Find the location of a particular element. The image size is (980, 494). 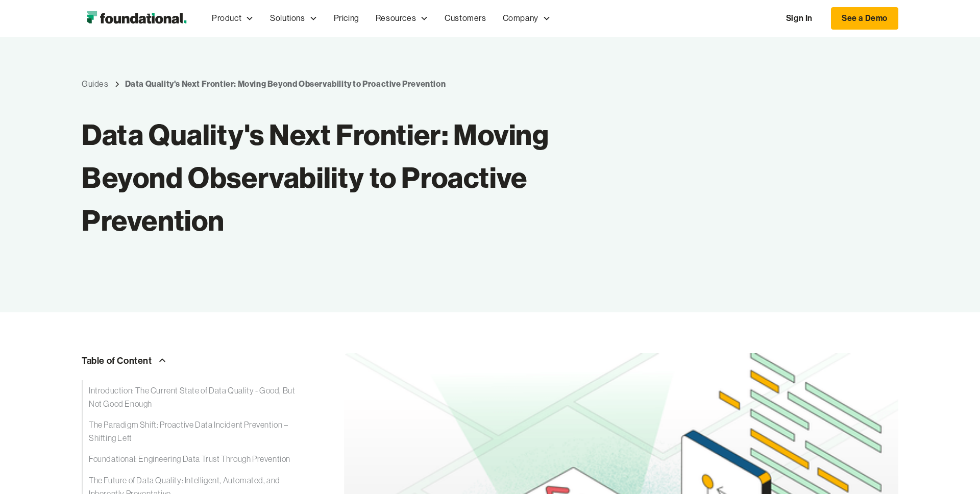

a: The Paradigm Shift: Proactive Data Incident Prevention – Shifting Left is located at coordinates (193, 431).